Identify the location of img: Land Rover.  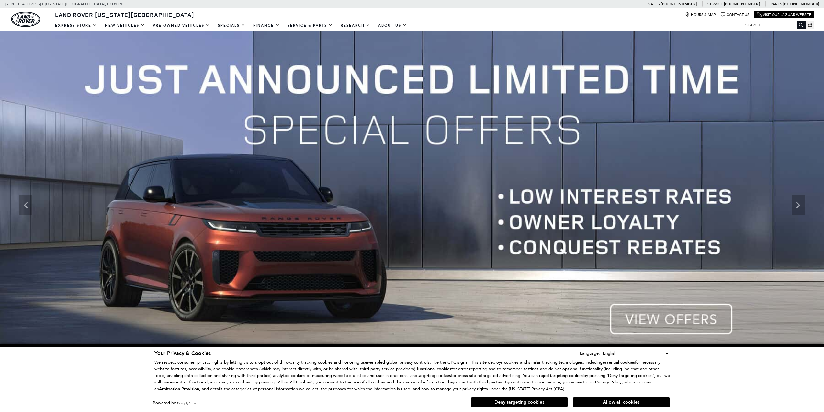
(26, 19).